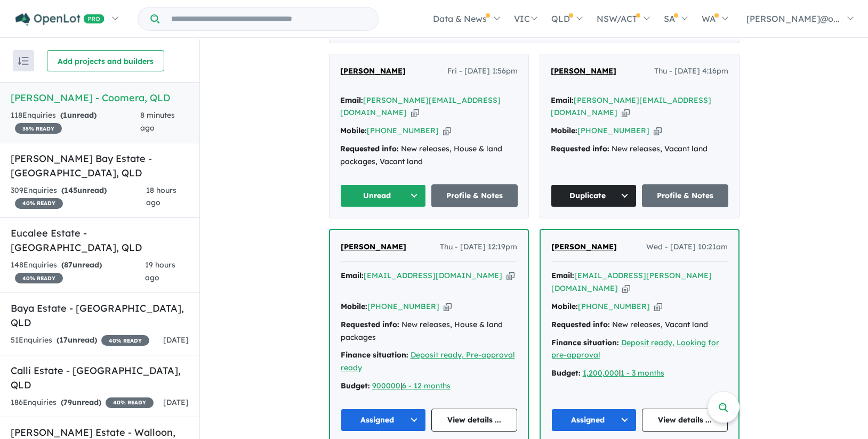 This screenshot has height=439, width=868. Describe the element at coordinates (157, 122) in the screenshot. I see `span: 8 minutes ago` at that location.